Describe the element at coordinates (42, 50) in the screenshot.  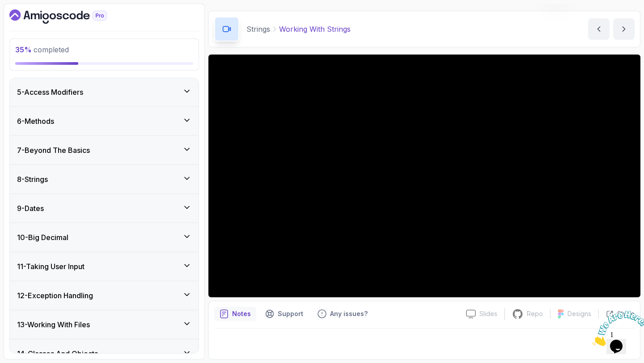
I see `span: completed` at that location.